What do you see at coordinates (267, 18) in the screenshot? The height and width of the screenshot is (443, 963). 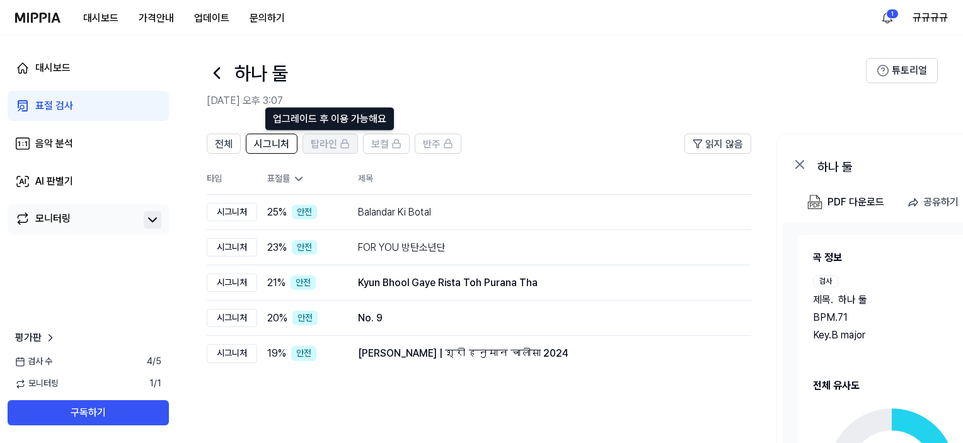 I see `button: 문의하기` at bounding box center [267, 18].